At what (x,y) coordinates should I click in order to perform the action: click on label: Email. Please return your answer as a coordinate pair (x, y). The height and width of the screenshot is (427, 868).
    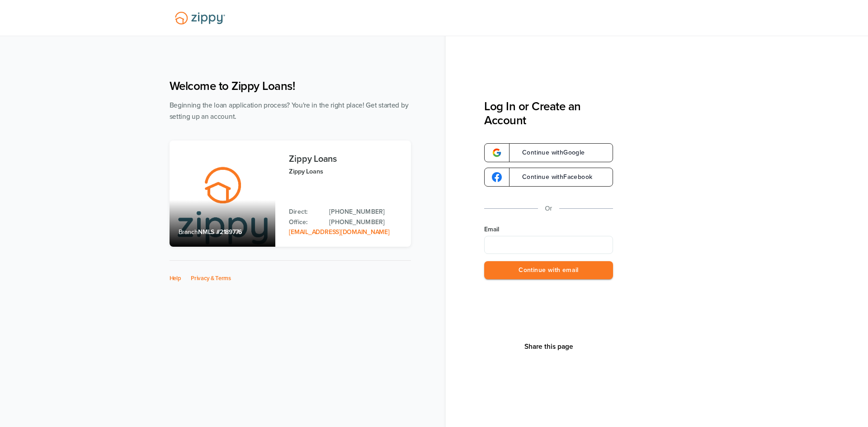
    Looking at the image, I should click on (548, 230).